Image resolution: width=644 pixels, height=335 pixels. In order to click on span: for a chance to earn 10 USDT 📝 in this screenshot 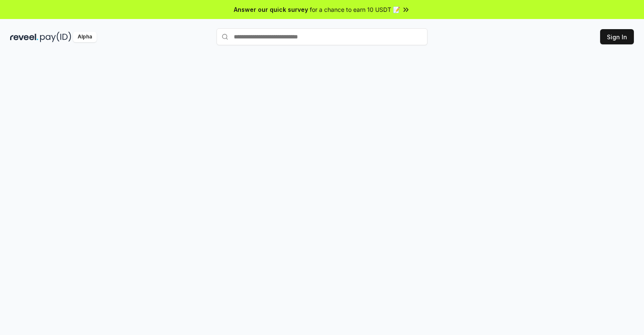, I will do `click(355, 9)`.